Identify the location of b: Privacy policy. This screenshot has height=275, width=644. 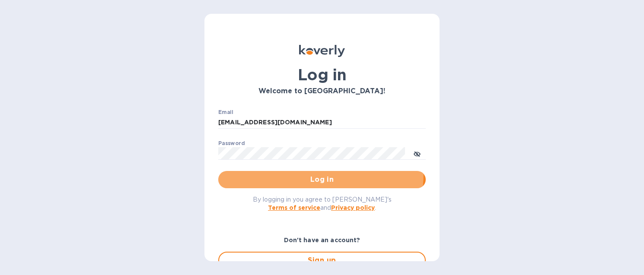
(353, 208).